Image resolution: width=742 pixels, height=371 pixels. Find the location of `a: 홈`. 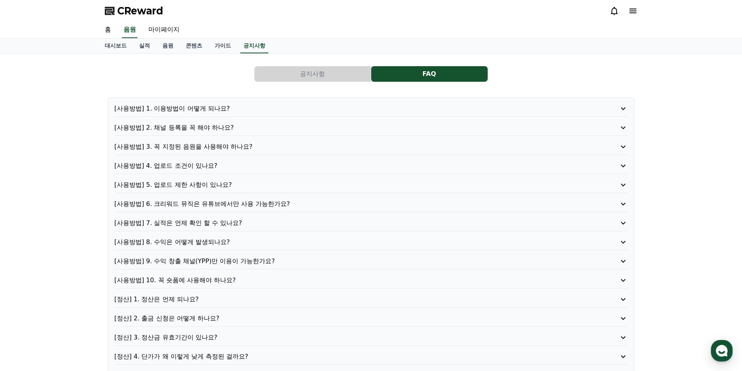

a: 홈 is located at coordinates (108, 30).